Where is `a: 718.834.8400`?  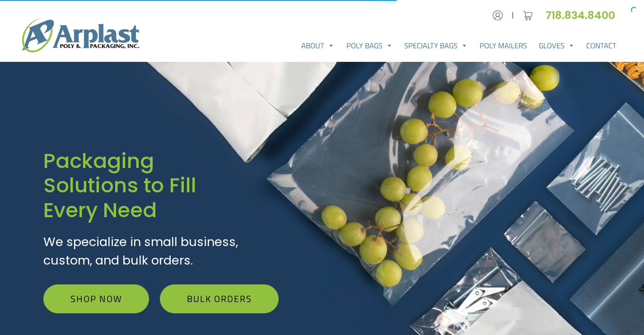 a: 718.834.8400 is located at coordinates (584, 15).